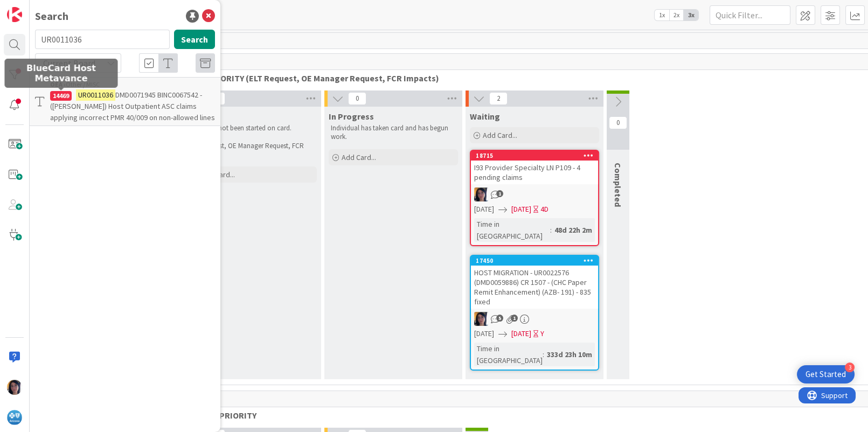 This screenshot has width=868, height=432. Describe the element at coordinates (133, 85) in the screenshot. I see `div: Other / MISC` at that location.